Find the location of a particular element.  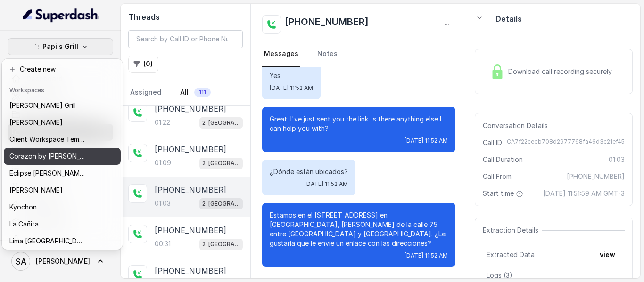

button: Papi's Grill is located at coordinates (61, 46).